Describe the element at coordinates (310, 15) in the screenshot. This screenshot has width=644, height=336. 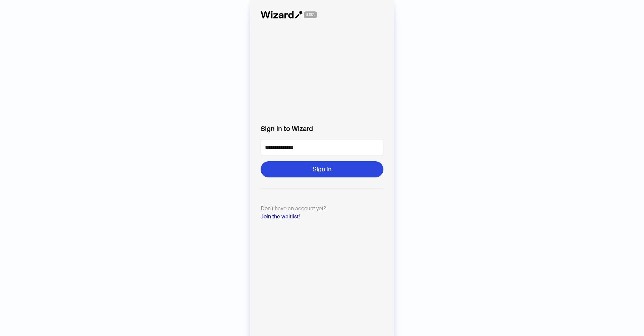
I see `span: BETA` at that location.